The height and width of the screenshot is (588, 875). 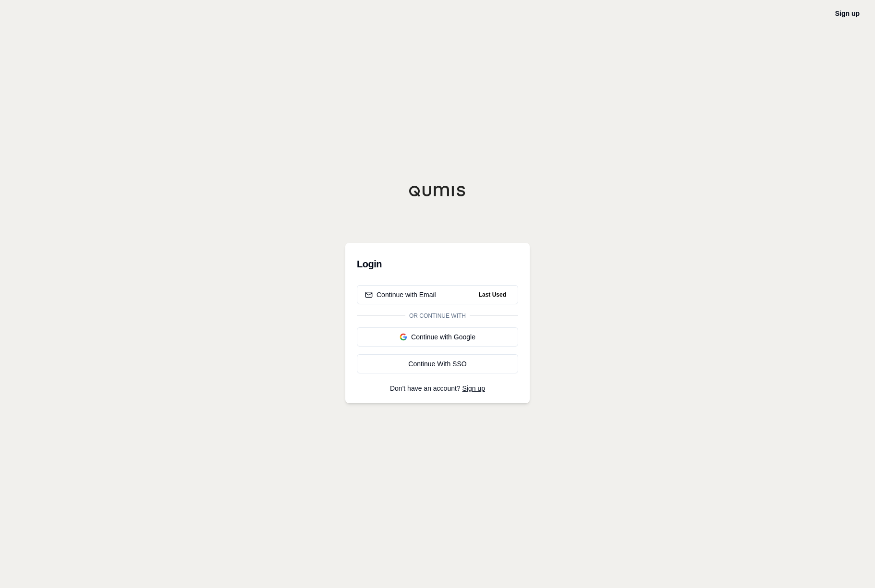 I want to click on div: Continue with Email, so click(x=400, y=295).